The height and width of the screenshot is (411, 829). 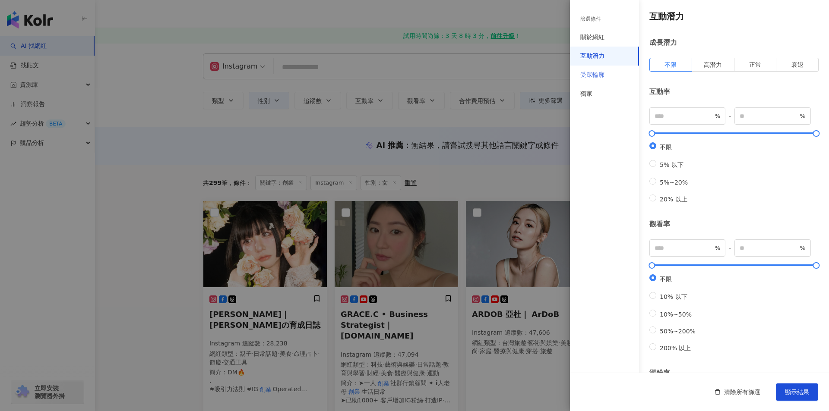 What do you see at coordinates (592, 56) in the screenshot?
I see `div: 互動潛力` at bounding box center [592, 56].